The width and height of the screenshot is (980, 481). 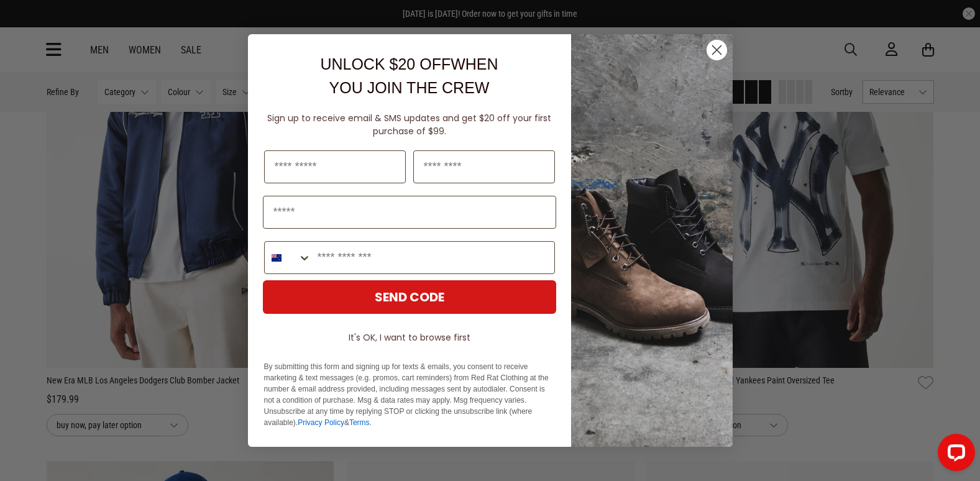 I want to click on span: UNLOCK $20 OFF, so click(x=386, y=64).